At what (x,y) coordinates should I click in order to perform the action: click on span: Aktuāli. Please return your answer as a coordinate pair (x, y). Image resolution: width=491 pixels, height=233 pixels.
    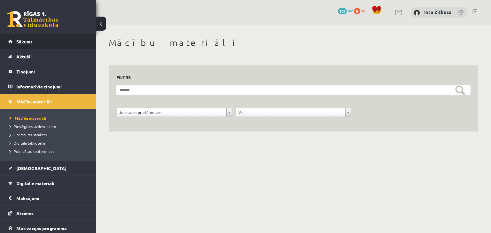
    Looking at the image, I should click on (24, 57).